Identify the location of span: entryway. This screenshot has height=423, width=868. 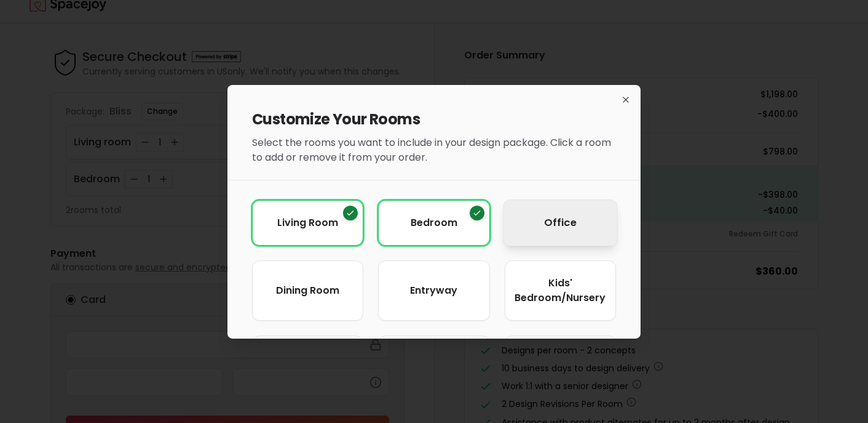
(434, 290).